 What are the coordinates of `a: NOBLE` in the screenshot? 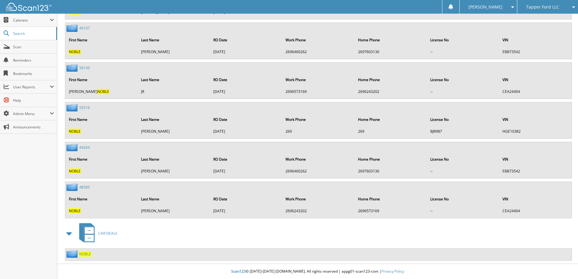 It's located at (85, 254).